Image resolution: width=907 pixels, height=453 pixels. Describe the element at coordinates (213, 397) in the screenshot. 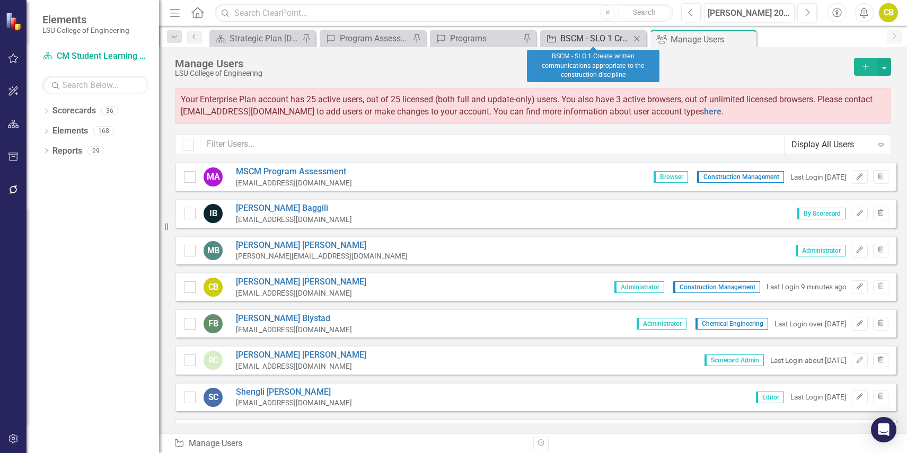

I see `div: SC` at that location.